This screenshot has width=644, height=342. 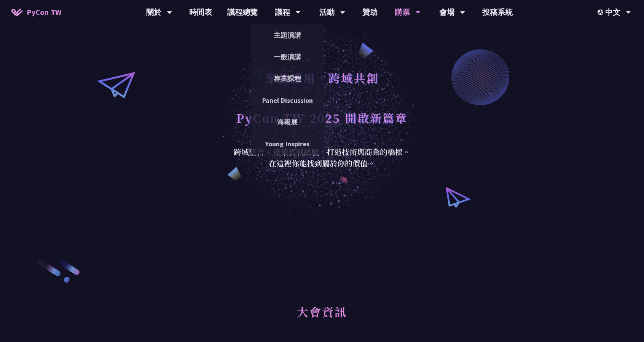 I want to click on span: PyCon TW, so click(x=44, y=12).